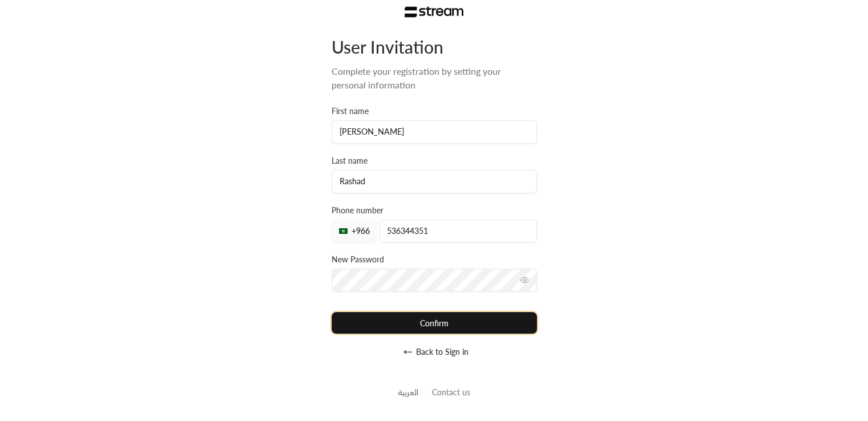  Describe the element at coordinates (349, 161) in the screenshot. I see `label: Last name` at that location.